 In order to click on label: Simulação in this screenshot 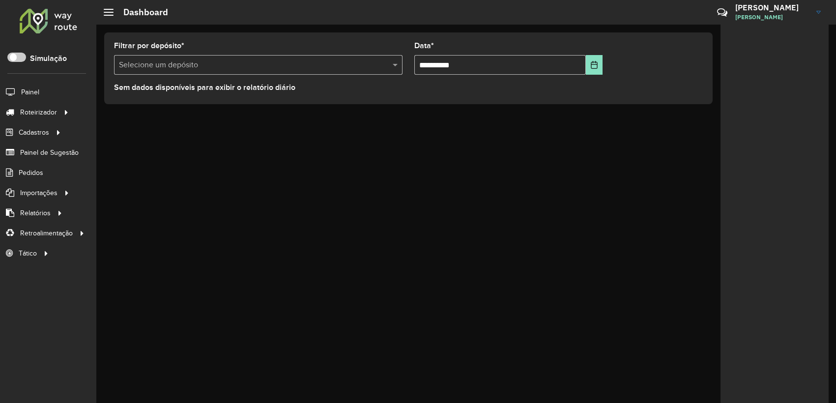, I will do `click(48, 58)`.